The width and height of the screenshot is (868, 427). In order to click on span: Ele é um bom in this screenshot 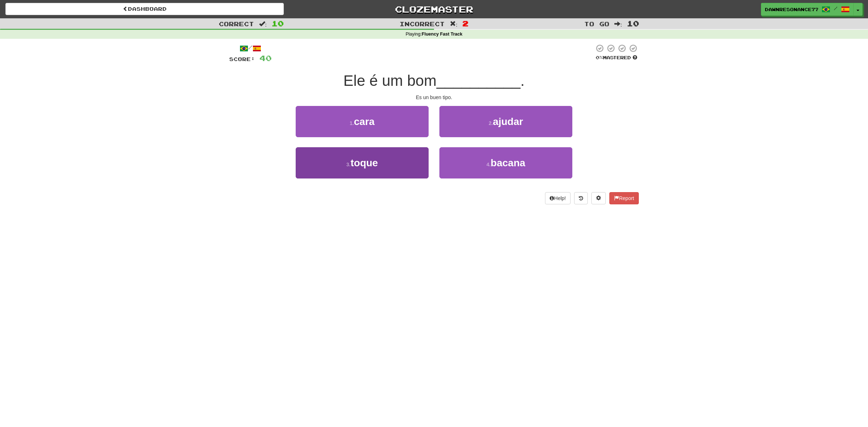, I will do `click(390, 80)`.